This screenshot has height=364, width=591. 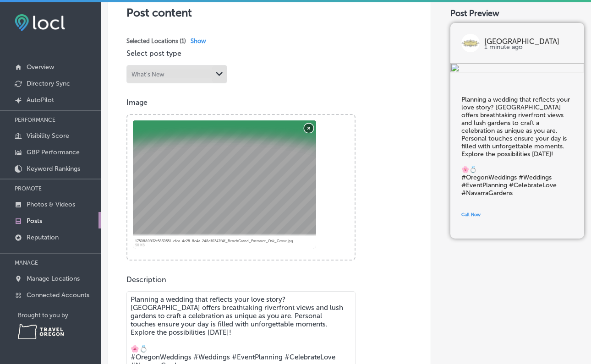 What do you see at coordinates (269, 102) in the screenshot?
I see `p: Image` at bounding box center [269, 102].